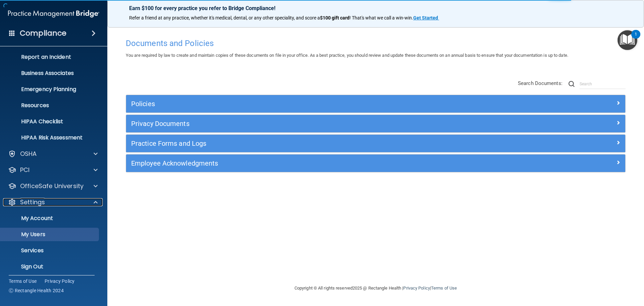  Describe the element at coordinates (50, 73) in the screenshot. I see `p: Business Associates` at that location.